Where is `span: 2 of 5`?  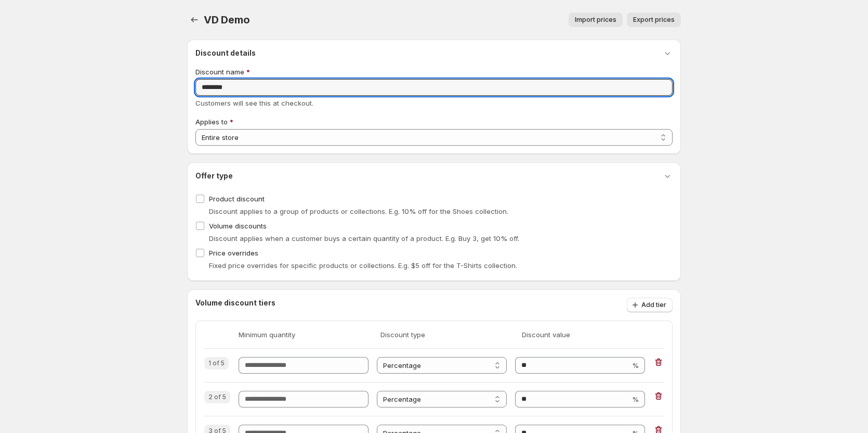 span: 2 of 5 is located at coordinates (218, 397).